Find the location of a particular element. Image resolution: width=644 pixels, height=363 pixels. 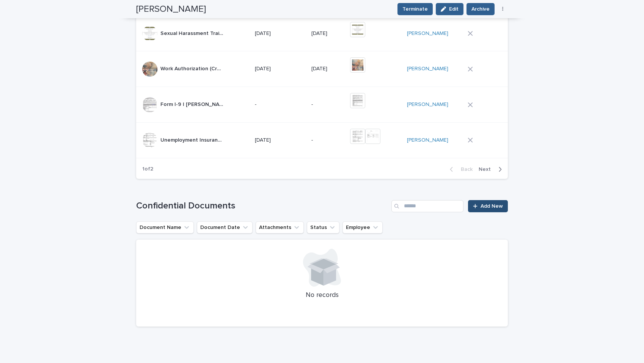

p: 1 of 2 is located at coordinates (148, 169).